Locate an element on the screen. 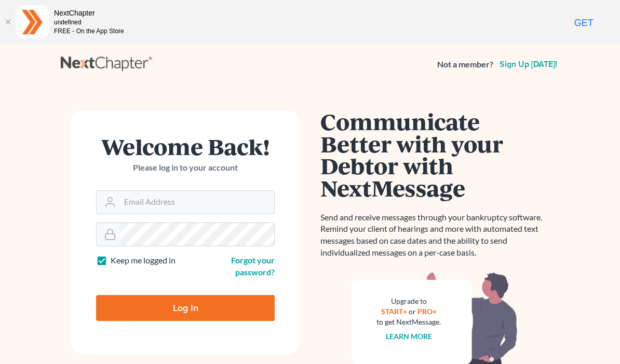 The height and width of the screenshot is (364, 620). span: or is located at coordinates (412, 311).